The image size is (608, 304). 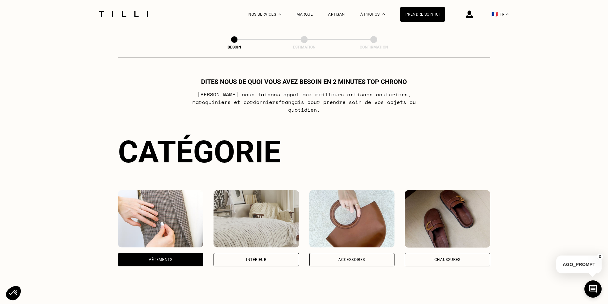 I want to click on img: Accessoires, so click(x=352, y=219).